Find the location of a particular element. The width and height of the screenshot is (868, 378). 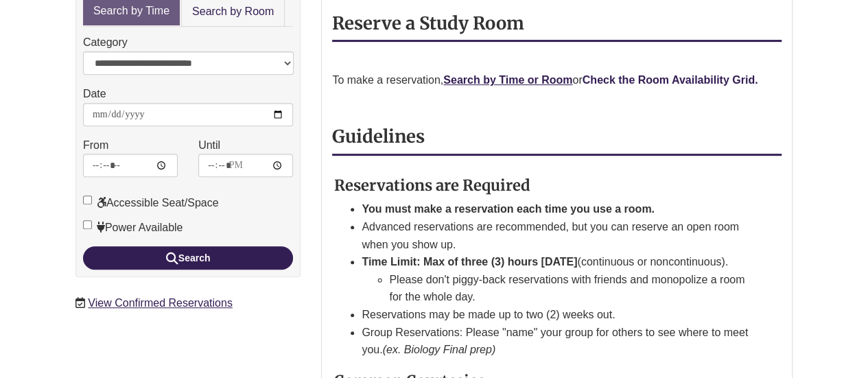

a: View Confirmed Reservations is located at coordinates (160, 303).